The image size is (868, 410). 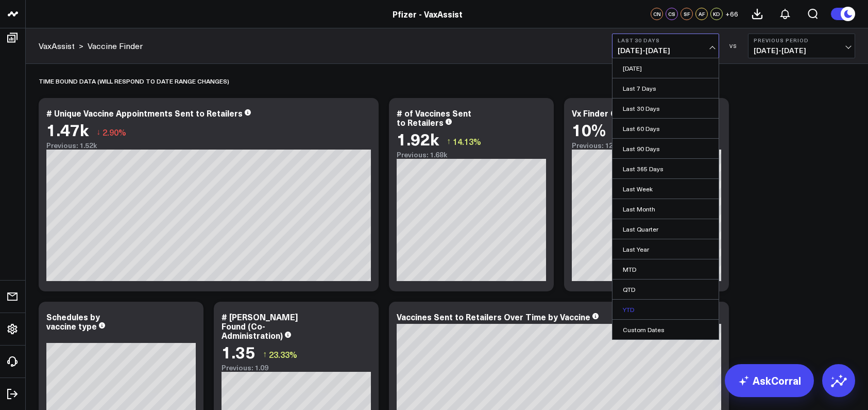 What do you see at coordinates (67, 129) in the screenshot?
I see `div: 1.47k` at bounding box center [67, 129].